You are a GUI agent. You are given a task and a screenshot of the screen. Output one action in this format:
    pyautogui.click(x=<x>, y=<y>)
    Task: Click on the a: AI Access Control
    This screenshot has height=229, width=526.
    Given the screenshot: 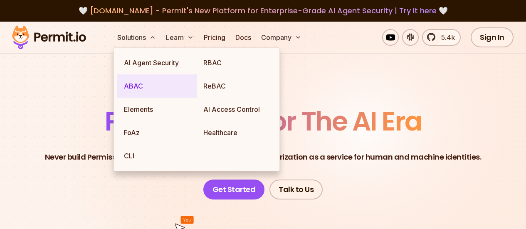 What is the action you would take?
    pyautogui.click(x=236, y=109)
    